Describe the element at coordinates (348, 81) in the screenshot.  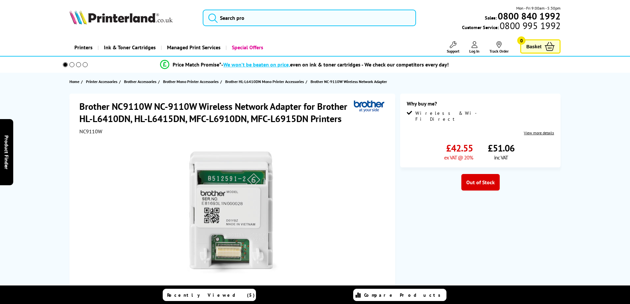
I see `span: Brother NC-9110W Wireless Network Adapter` at that location.